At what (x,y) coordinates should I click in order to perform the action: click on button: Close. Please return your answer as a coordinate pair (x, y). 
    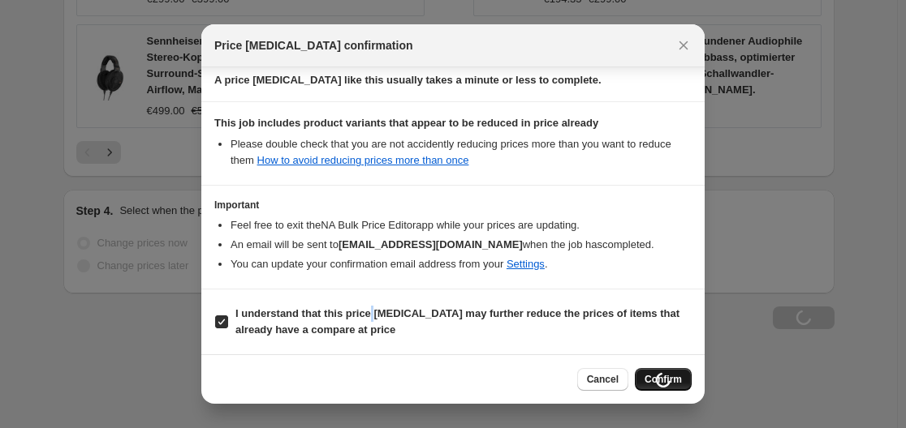
    Looking at the image, I should click on (683, 45).